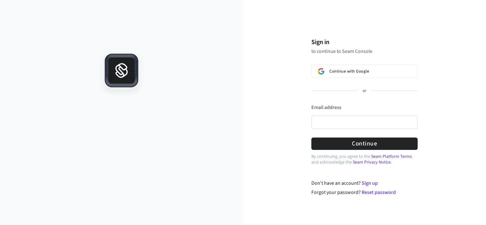 This screenshot has height=225, width=486. Describe the element at coordinates (364, 71) in the screenshot. I see `button: Sign in with GoogleContinue with Google` at that location.